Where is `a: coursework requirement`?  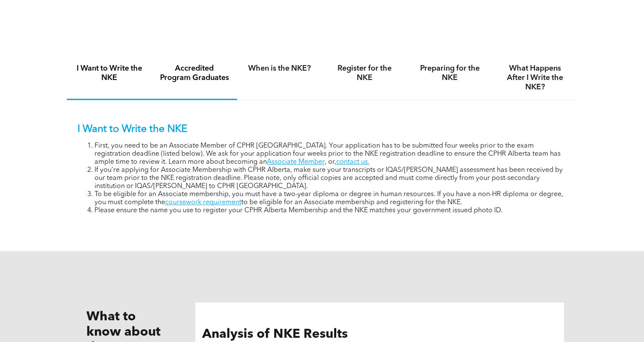 a: coursework requirement is located at coordinates (203, 202).